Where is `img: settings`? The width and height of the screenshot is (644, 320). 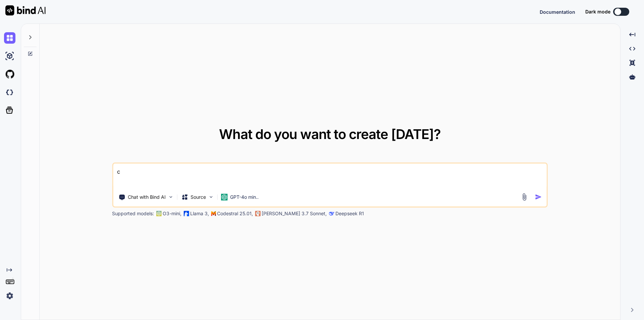 img: settings is located at coordinates (10, 296).